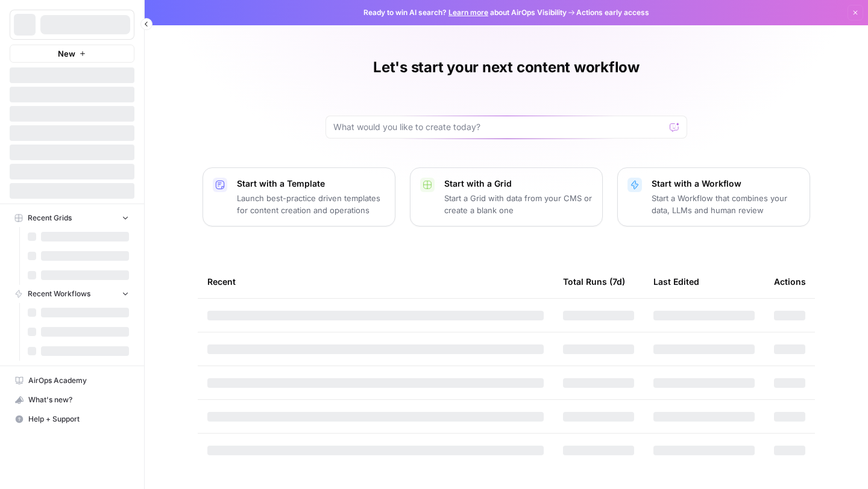 Image resolution: width=868 pixels, height=489 pixels. Describe the element at coordinates (72, 400) in the screenshot. I see `div: What's new?` at that location.